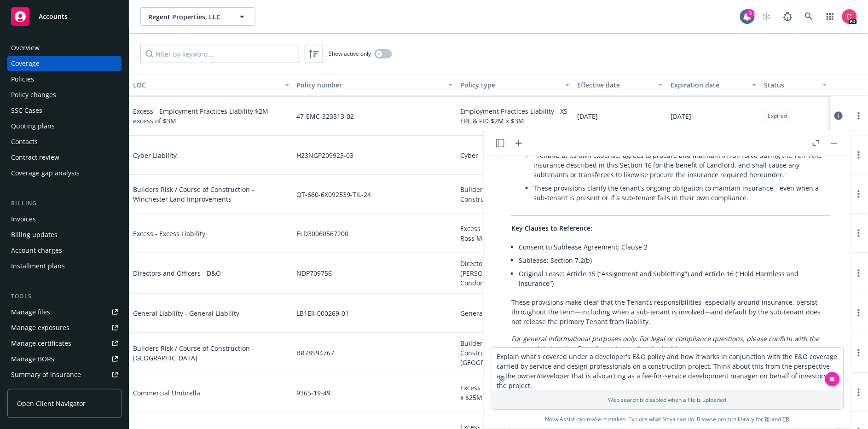 The image size is (868, 429). I want to click on a: Overview, so click(64, 48).